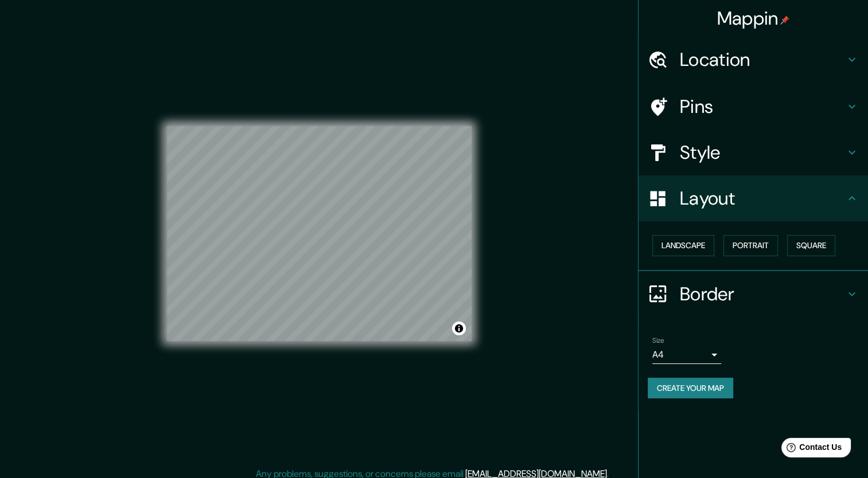  What do you see at coordinates (690, 388) in the screenshot?
I see `button: Create your map` at bounding box center [690, 388].